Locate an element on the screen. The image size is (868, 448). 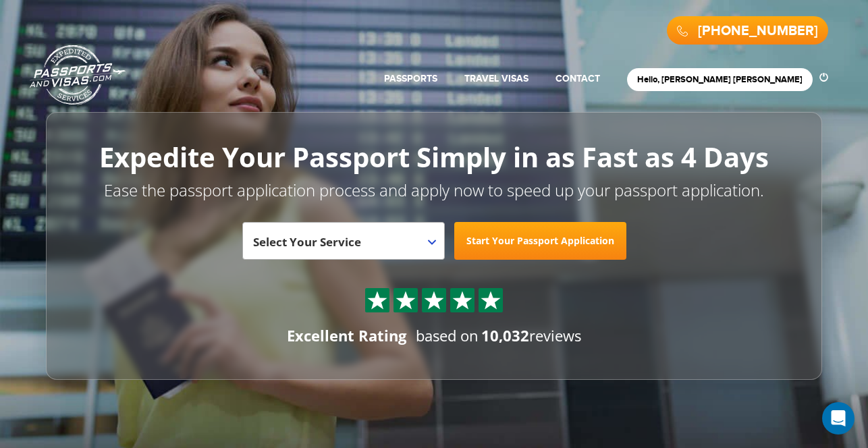
div: Open Intercom Messenger is located at coordinates (838, 419).